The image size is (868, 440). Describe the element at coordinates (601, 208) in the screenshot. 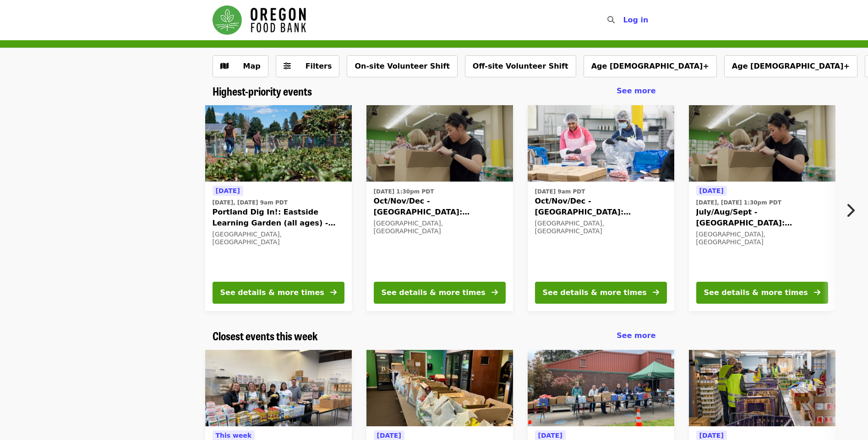

I see `a: See details for "Oct/Nov/Dec - Beaverton: Repack/Sort (age 10+)"` at that location.